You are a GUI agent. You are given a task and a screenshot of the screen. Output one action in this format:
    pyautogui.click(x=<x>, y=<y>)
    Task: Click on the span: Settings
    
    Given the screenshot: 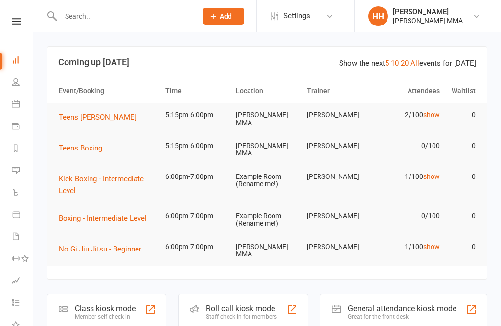 What is the action you would take?
    pyautogui.click(x=297, y=16)
    